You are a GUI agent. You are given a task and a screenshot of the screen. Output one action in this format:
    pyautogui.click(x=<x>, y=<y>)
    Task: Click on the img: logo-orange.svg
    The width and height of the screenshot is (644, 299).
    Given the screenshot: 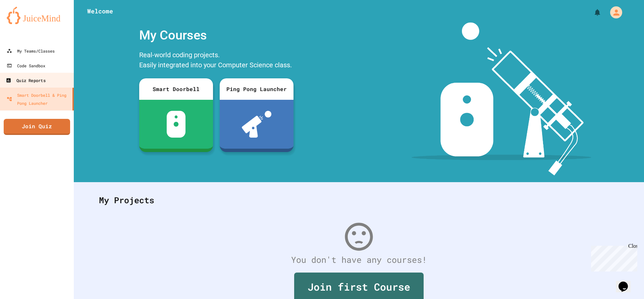 What is the action you would take?
    pyautogui.click(x=37, y=15)
    